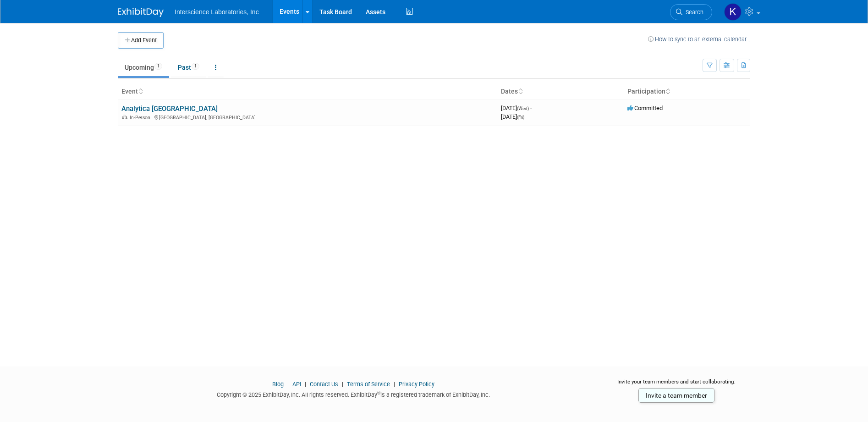  I want to click on a: Contact Us, so click(324, 383).